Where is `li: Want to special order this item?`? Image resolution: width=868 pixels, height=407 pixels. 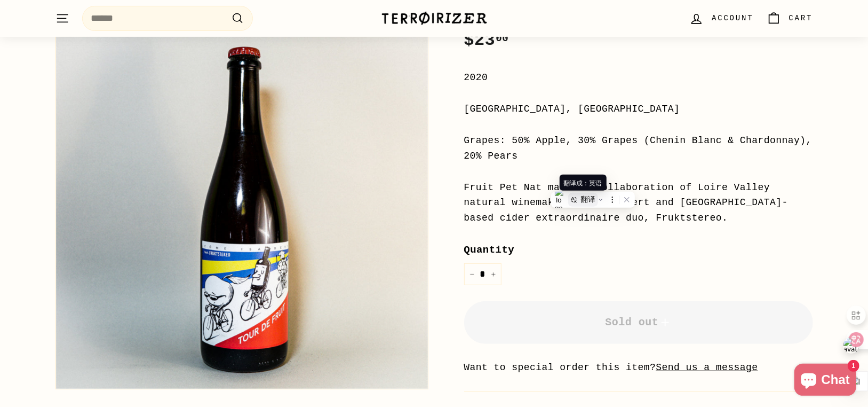
li: Want to special order this item? is located at coordinates (638, 367).